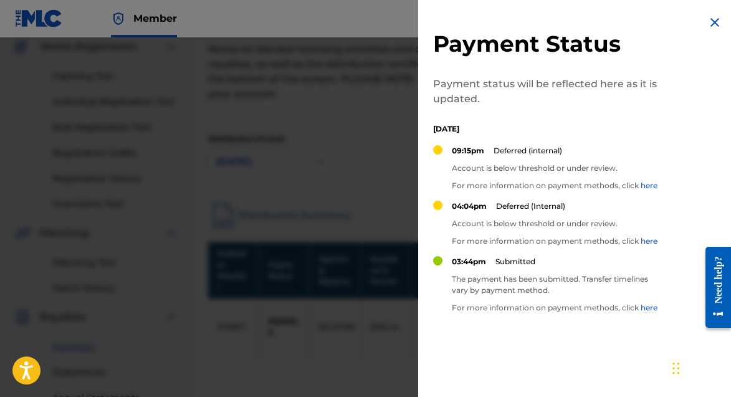 This screenshot has width=731, height=397. What do you see at coordinates (22, 50) in the screenshot?
I see `div: Open Resource Center` at bounding box center [22, 50].